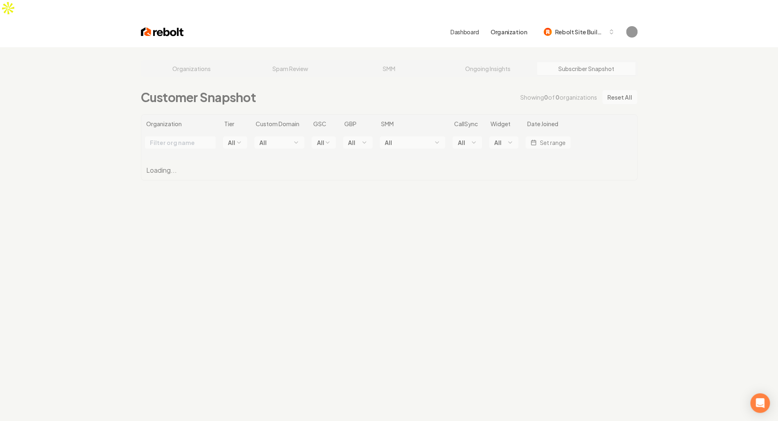  I want to click on button: Open user button, so click(632, 32).